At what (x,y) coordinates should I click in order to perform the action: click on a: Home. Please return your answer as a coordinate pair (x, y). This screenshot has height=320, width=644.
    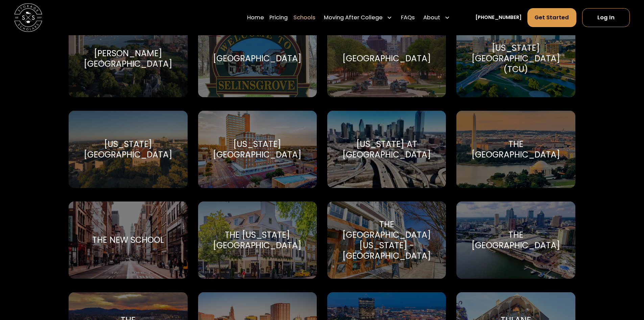
    Looking at the image, I should click on (256, 18).